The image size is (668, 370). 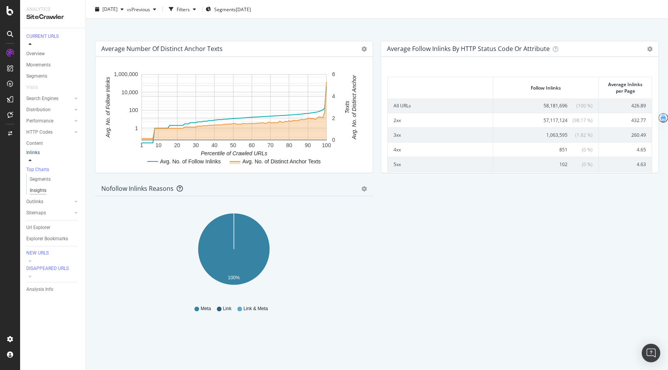 I want to click on td: 2xx, so click(x=440, y=120).